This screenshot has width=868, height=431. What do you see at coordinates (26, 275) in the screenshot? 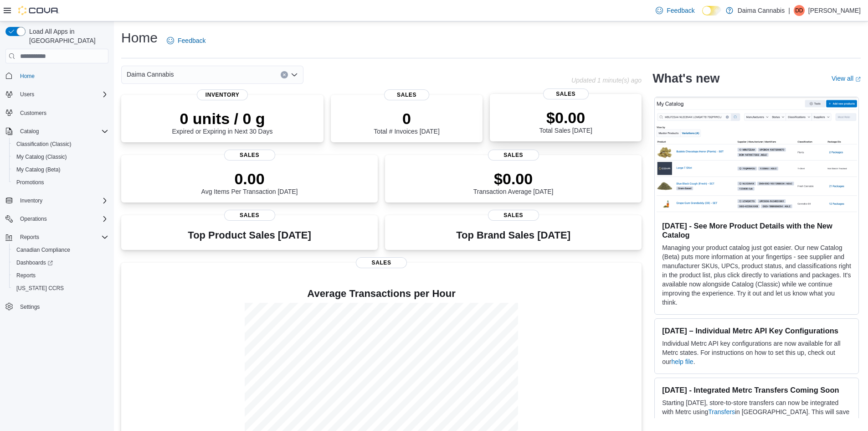
I see `a: Reports` at bounding box center [26, 275].